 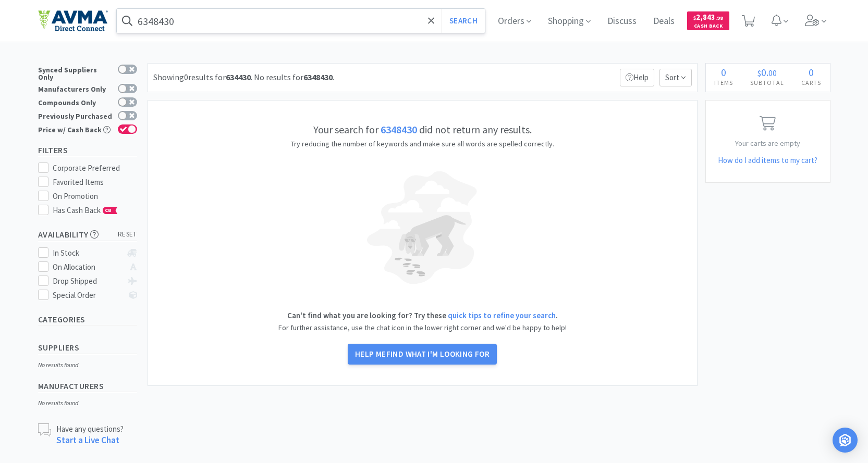 I want to click on h4: Items, so click(x=724, y=82).